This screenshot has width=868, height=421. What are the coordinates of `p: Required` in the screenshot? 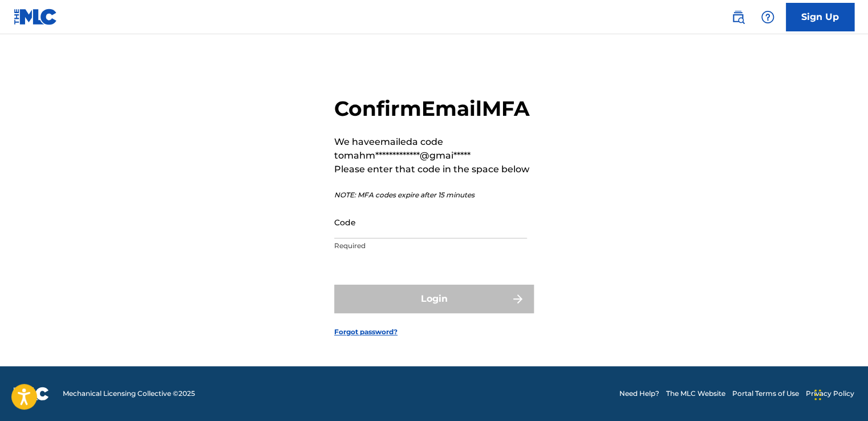 It's located at (431, 246).